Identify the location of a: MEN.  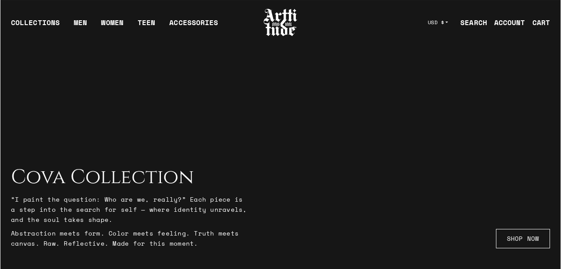
(81, 26).